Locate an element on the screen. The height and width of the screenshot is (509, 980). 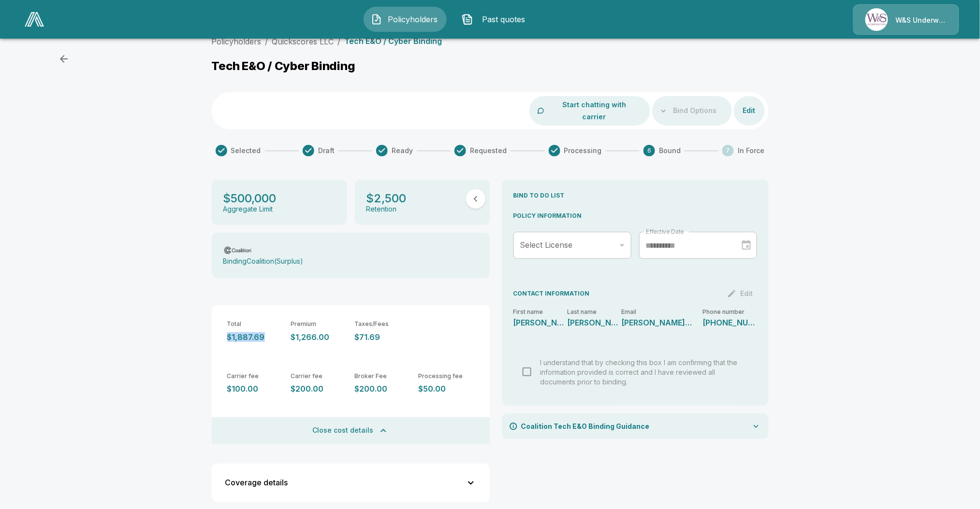
p: Quilici is located at coordinates (594, 322).